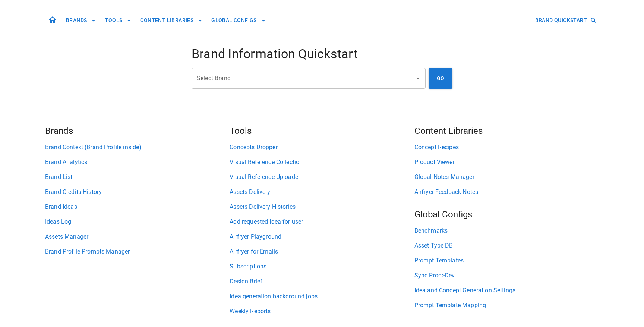 This screenshot has height=327, width=644. What do you see at coordinates (506, 291) in the screenshot?
I see `a: Idea and Concept Generation Settings` at bounding box center [506, 291].